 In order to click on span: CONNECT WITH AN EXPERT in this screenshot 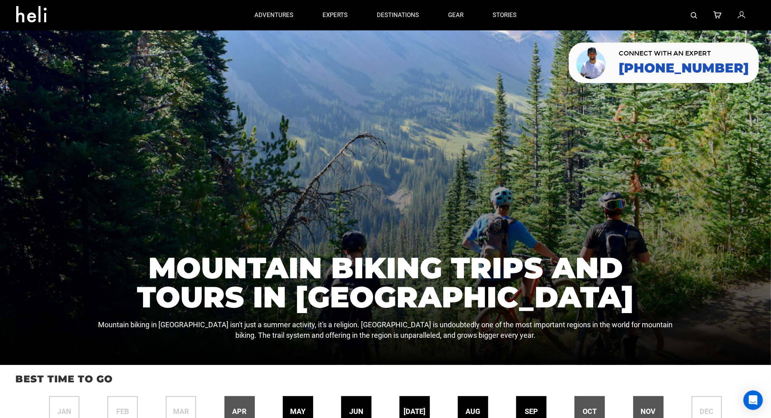, I will do `click(684, 54)`.